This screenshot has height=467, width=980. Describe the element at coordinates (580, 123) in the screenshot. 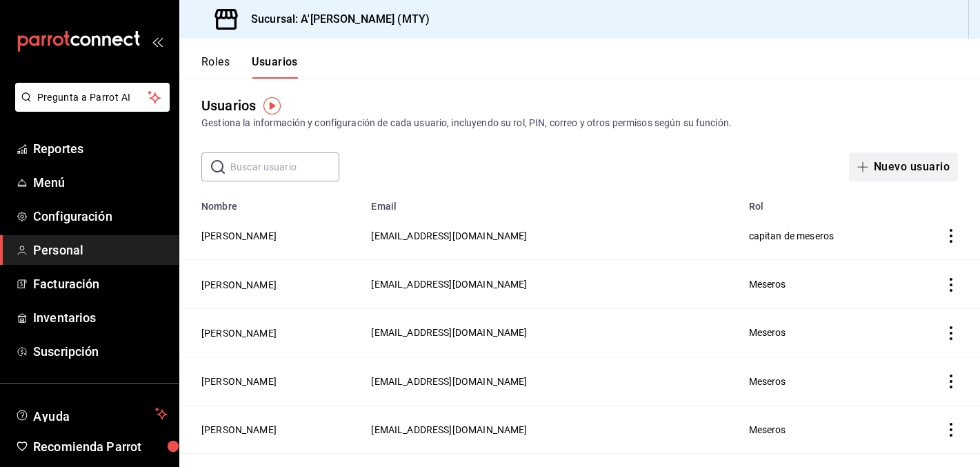

I see `div: Gestiona la información y configuración de cada usuario, incluyendo su rol, PIN, correo y otros p...` at that location.